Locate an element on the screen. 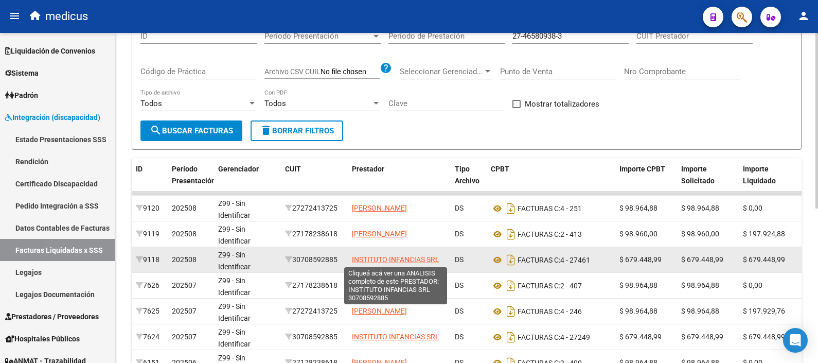 The image size is (818, 363). mat-icon: person is located at coordinates (804, 16).